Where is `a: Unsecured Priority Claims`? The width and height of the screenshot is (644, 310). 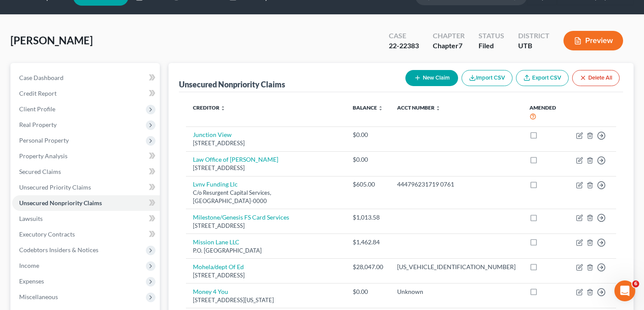 a: Unsecured Priority Claims is located at coordinates (86, 187).